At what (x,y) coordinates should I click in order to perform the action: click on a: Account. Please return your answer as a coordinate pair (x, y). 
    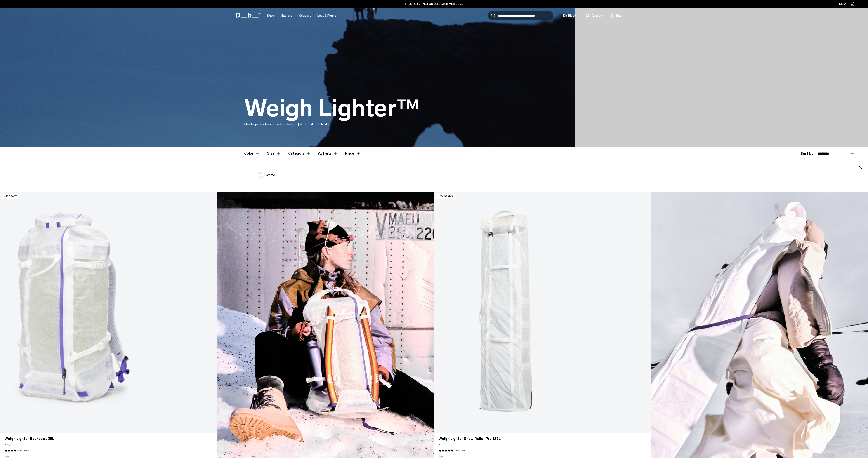
    Looking at the image, I should click on (595, 15).